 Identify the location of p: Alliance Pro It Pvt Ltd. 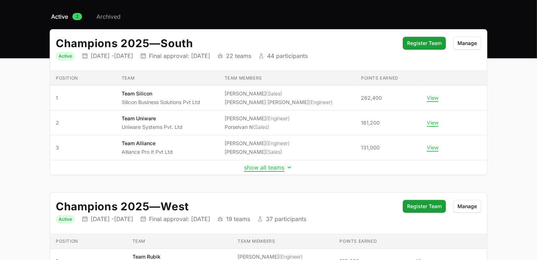
(147, 152).